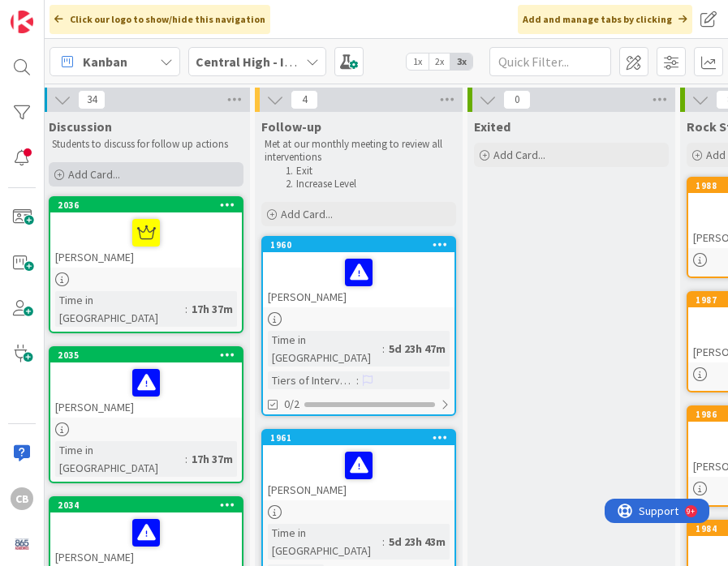 The height and width of the screenshot is (566, 728). What do you see at coordinates (417, 349) in the screenshot?
I see `div: 5d 23h 47m` at bounding box center [417, 349].